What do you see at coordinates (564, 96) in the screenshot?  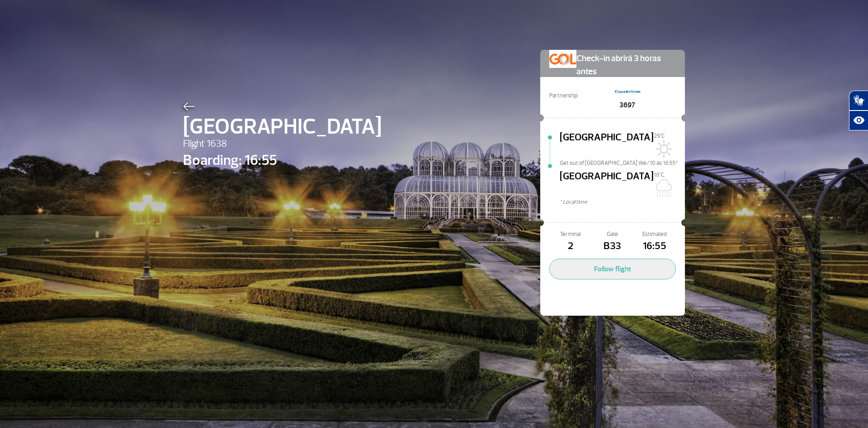 I see `span: Partnership:` at bounding box center [564, 96].